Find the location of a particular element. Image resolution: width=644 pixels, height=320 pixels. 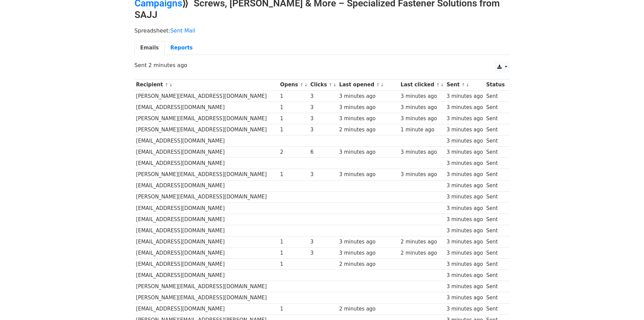

div: 6 is located at coordinates (323, 152).